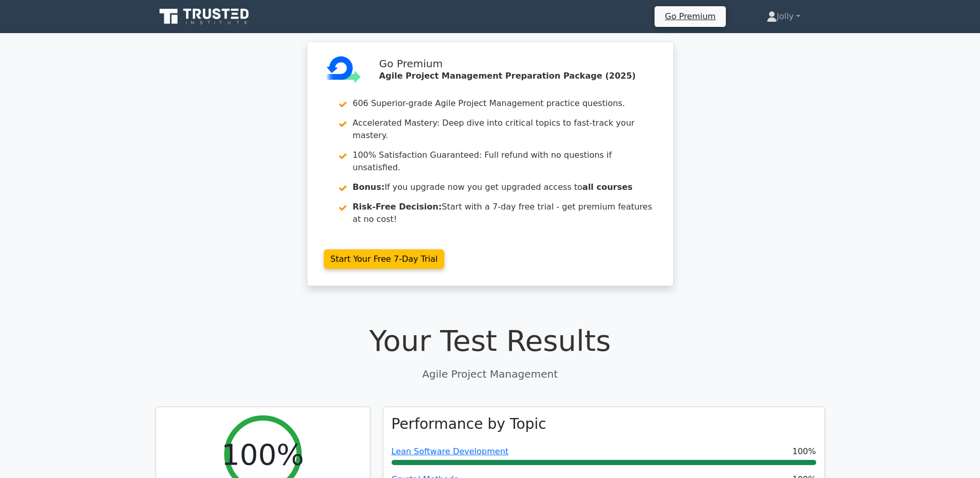 The height and width of the screenshot is (478, 980). I want to click on a: Jolly, so click(783, 16).